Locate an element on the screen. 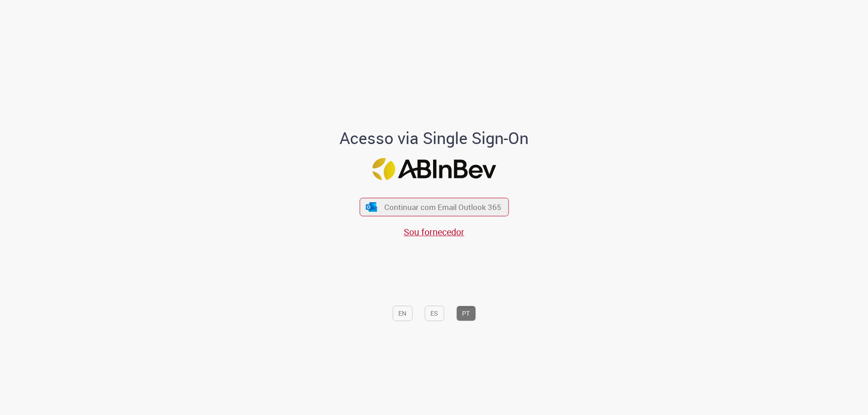 The width and height of the screenshot is (868, 415). button: EN is located at coordinates (402, 314).